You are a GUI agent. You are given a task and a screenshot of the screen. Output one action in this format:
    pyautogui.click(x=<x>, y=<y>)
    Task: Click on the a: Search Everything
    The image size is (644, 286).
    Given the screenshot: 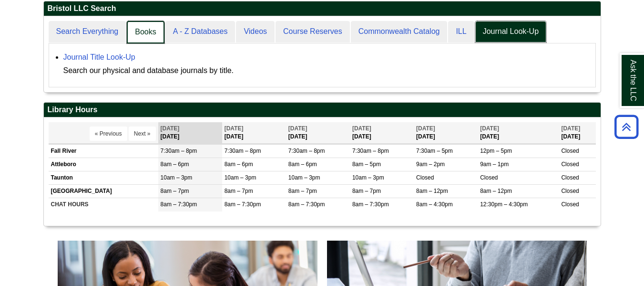 What is the action you would take?
    pyautogui.click(x=87, y=31)
    